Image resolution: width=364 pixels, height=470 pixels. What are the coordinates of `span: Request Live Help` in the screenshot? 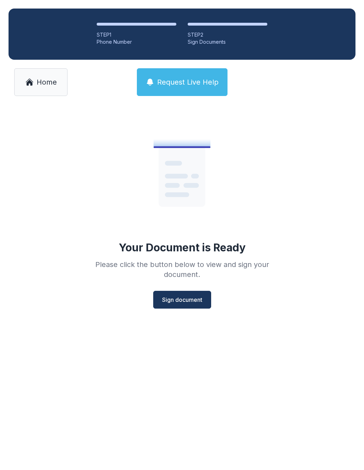 It's located at (188, 82).